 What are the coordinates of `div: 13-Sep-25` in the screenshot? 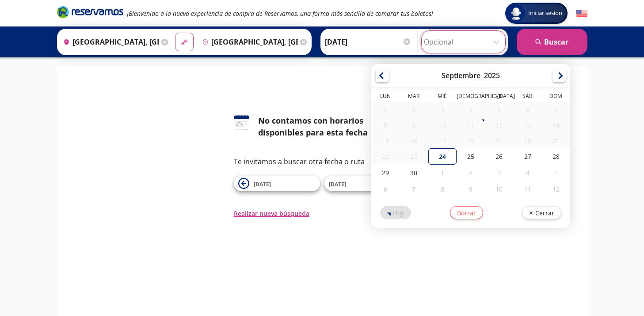 It's located at (528, 125).